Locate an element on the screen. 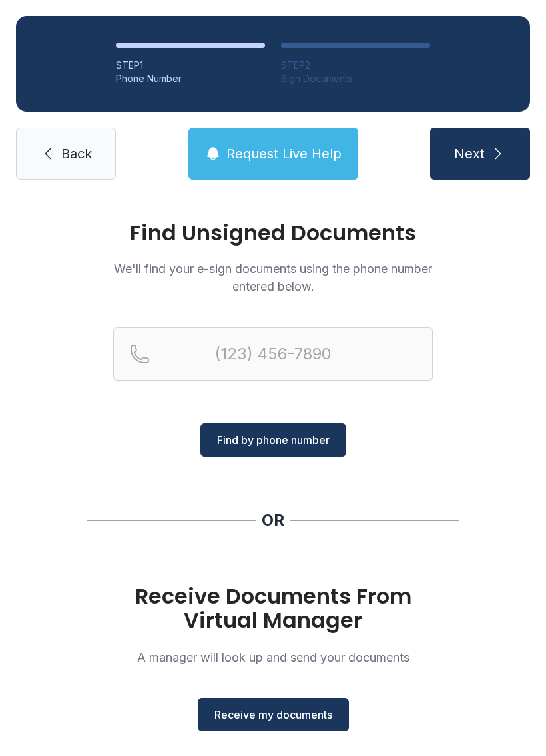  div: STEP 2 is located at coordinates (356, 65).